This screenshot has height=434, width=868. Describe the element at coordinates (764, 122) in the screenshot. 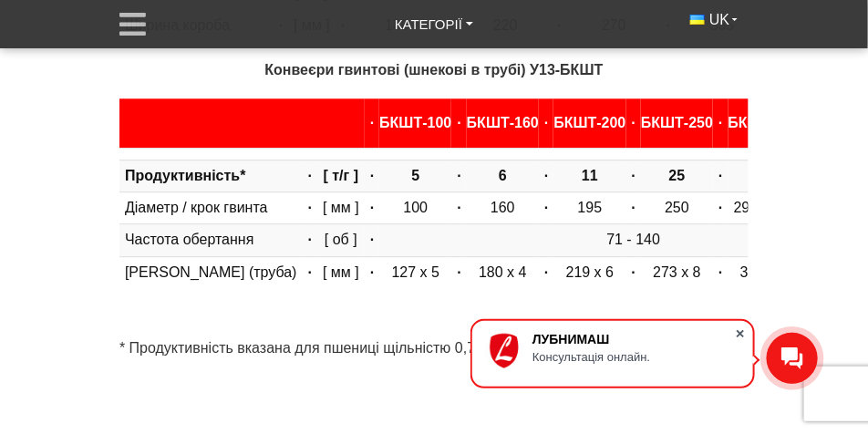

I see `b: БКШТ-315` at that location.